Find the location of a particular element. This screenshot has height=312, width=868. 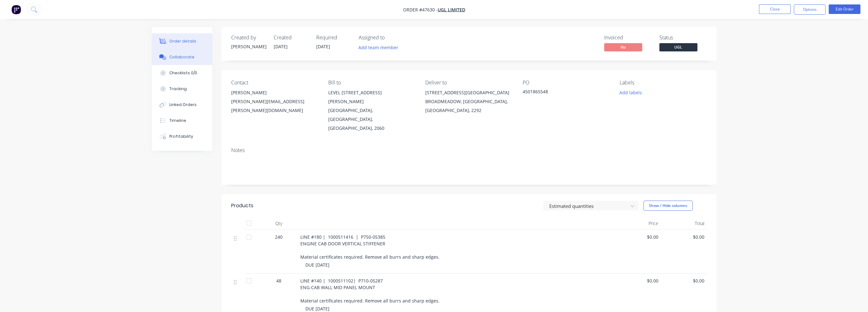

button: Edit Order is located at coordinates (845, 9).